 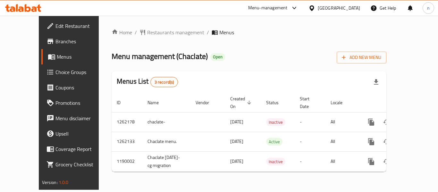 I want to click on span: Promotions, so click(x=81, y=103).